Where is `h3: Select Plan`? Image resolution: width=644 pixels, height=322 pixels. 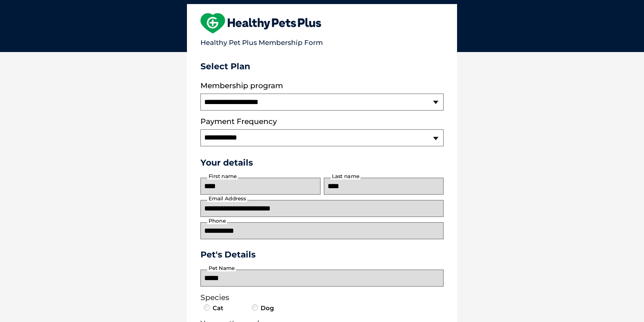 h3: Select Plan is located at coordinates (322, 66).